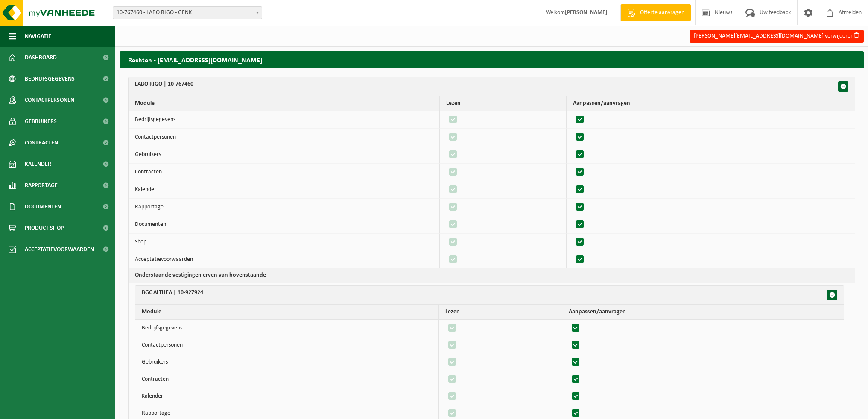  Describe the element at coordinates (40, 122) in the screenshot. I see `span: Gebruikers` at that location.